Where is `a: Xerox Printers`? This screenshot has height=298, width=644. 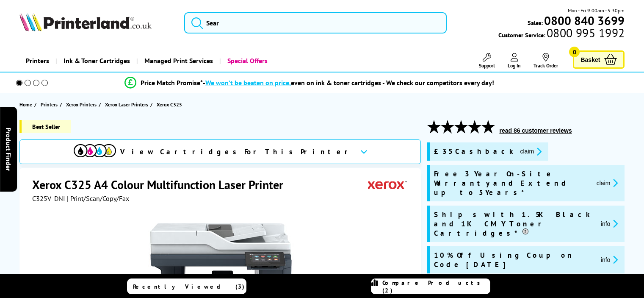
a: Xerox Printers is located at coordinates (82, 104).